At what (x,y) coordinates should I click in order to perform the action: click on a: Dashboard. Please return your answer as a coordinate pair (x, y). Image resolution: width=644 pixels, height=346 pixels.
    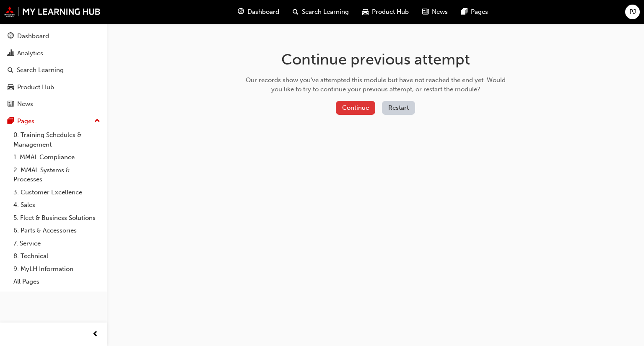
    Looking at the image, I should click on (53, 36).